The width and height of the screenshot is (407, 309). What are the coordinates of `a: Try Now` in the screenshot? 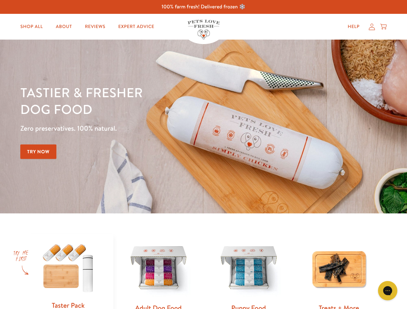 It's located at (38, 152).